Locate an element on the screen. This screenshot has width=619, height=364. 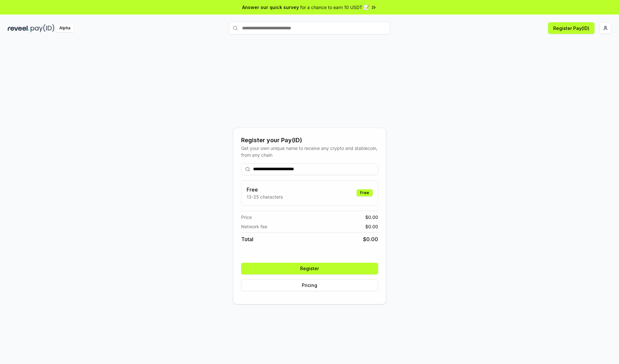
button: Register is located at coordinates (310, 269).